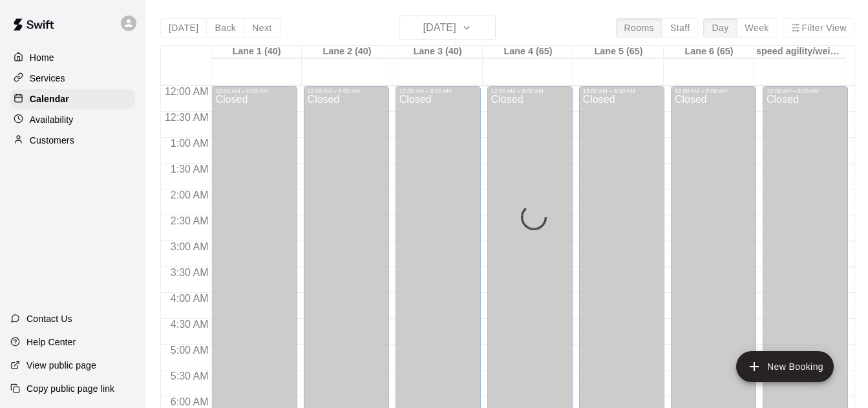 The width and height of the screenshot is (868, 408). Describe the element at coordinates (72, 57) in the screenshot. I see `a: Home` at that location.